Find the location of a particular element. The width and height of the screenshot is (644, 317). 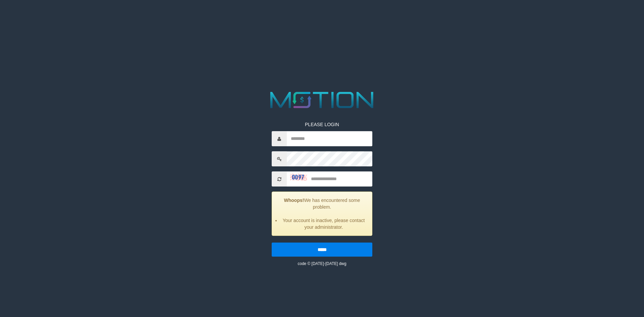

li: Your account is inactive, please contact your administrator. is located at coordinates (324, 223).